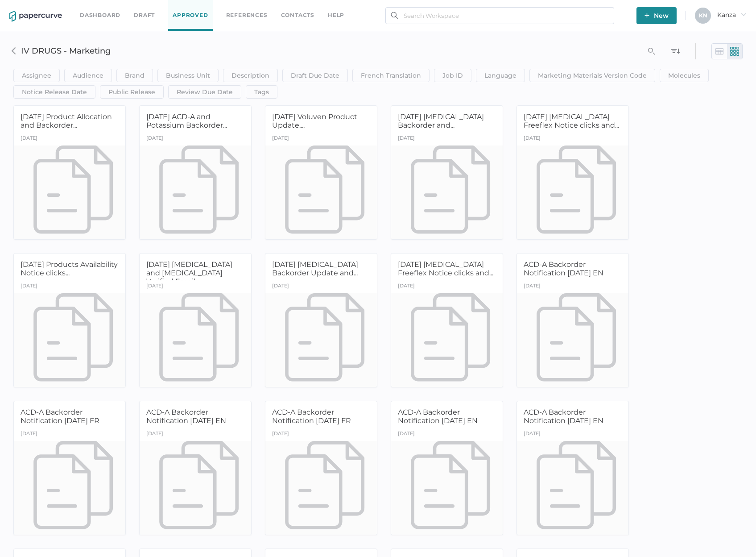 The height and width of the screenshot is (557, 756). What do you see at coordinates (271, 50) in the screenshot?
I see `h3: IV DRUGS - Marketing` at bounding box center [271, 50].